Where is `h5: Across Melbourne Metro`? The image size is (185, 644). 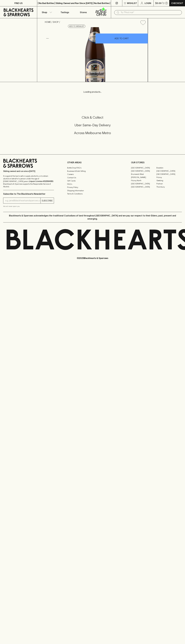 h5: Across Melbourne Metro is located at coordinates (92, 133).